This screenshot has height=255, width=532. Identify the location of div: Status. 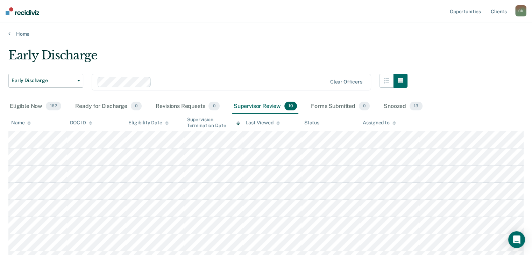
(312, 123).